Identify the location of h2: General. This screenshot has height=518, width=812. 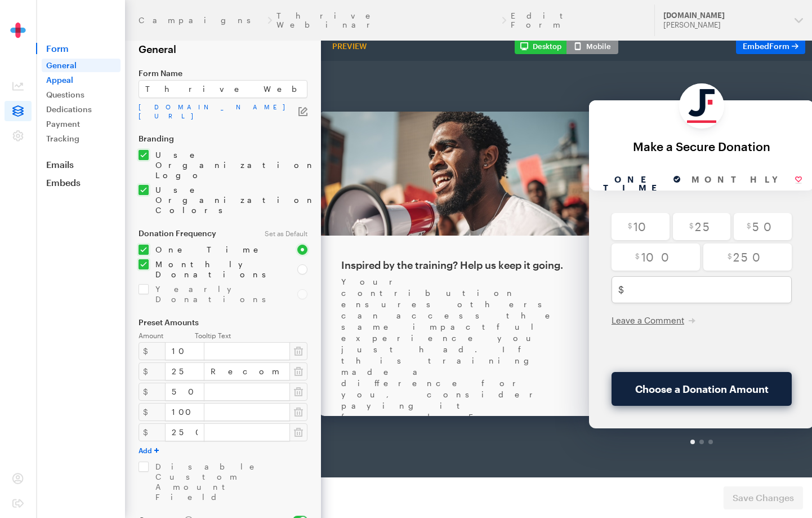
(223, 49).